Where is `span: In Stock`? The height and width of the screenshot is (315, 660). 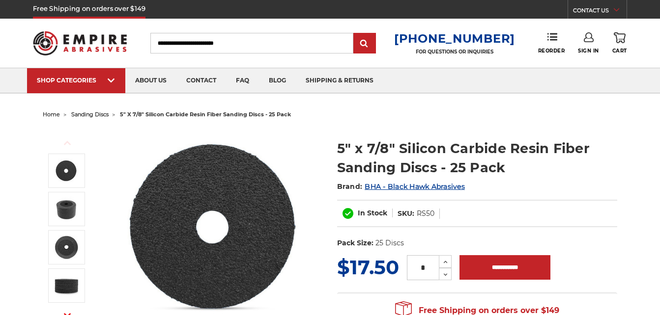
span: In Stock is located at coordinates (372, 213).